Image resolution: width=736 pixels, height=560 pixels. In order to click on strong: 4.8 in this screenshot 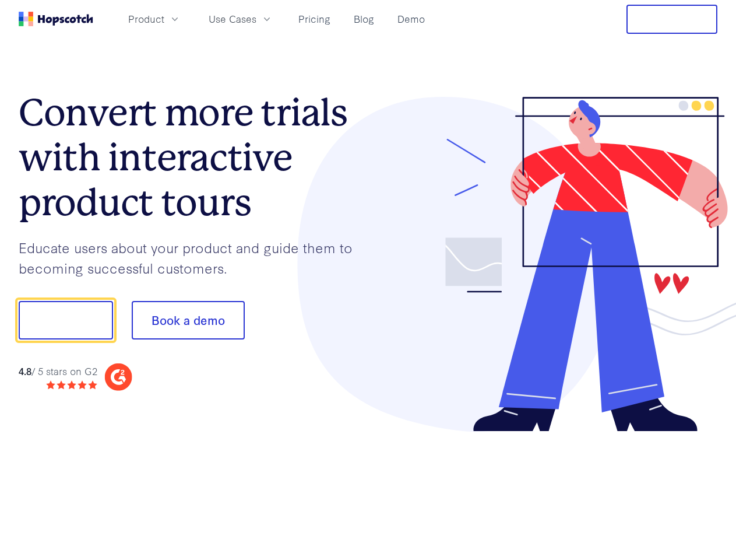, I will do `click(25, 370)`.